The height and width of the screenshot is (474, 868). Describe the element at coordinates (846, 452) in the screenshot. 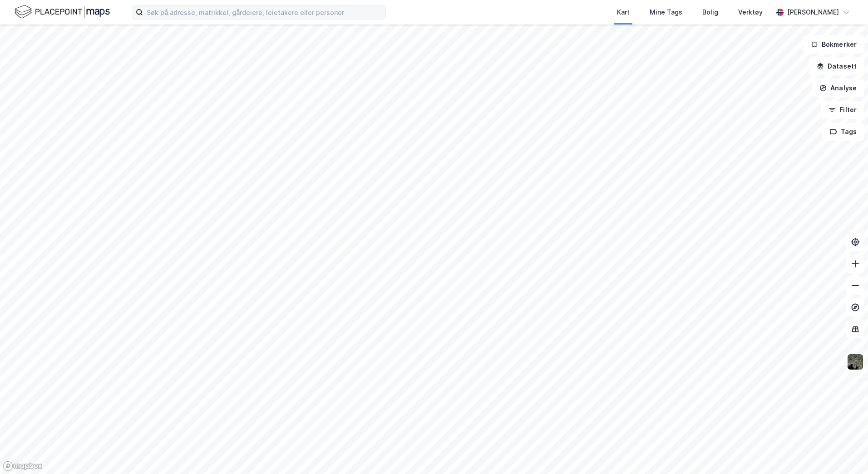

I see `div: Kontrollprogram for chat` at that location.